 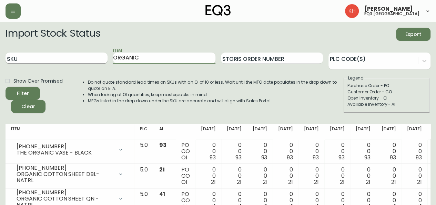 What do you see at coordinates (23, 93) in the screenshot?
I see `div: Filter` at bounding box center [23, 93].